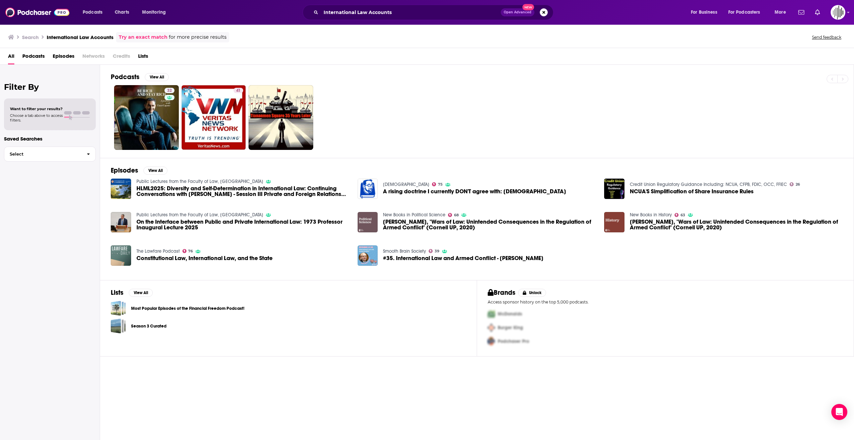  I want to click on span: Credits, so click(121, 57).